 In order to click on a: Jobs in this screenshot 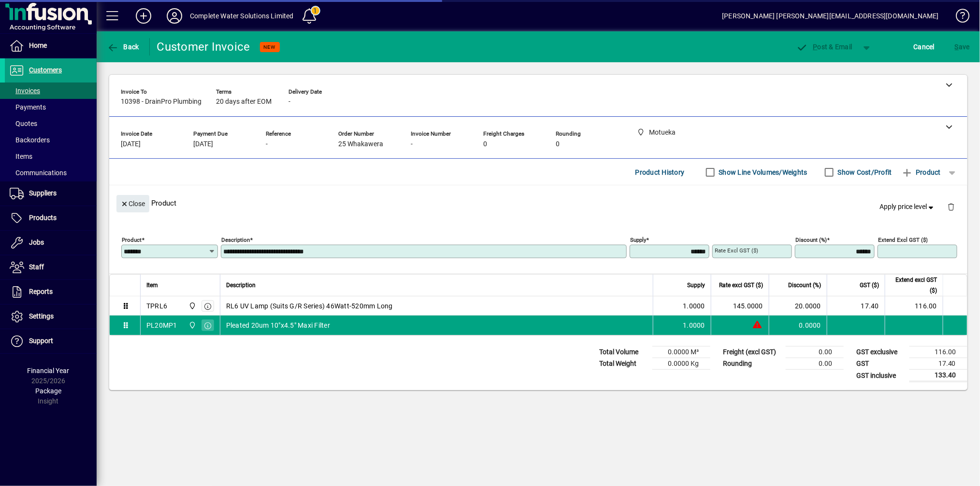, I will do `click(51, 243)`.